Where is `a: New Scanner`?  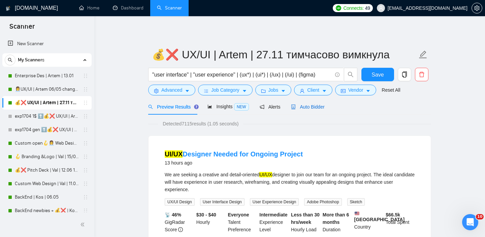
a: New Scanner is located at coordinates (47, 44).